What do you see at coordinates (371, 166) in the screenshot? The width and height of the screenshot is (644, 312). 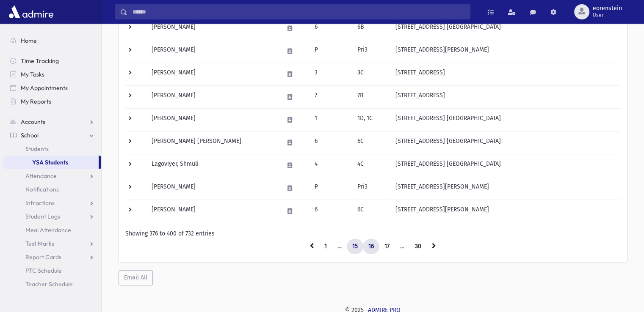 I see `td: 4C` at bounding box center [371, 166].